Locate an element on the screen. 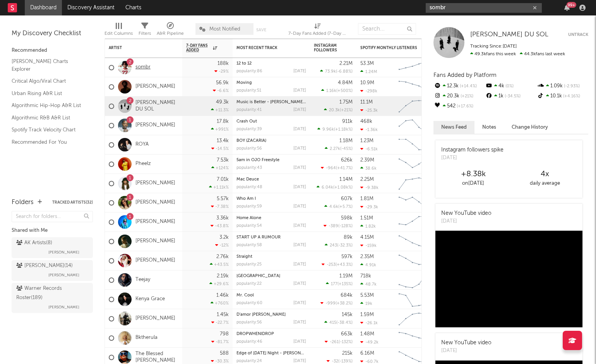  div: 20.3k is located at coordinates (459, 97).